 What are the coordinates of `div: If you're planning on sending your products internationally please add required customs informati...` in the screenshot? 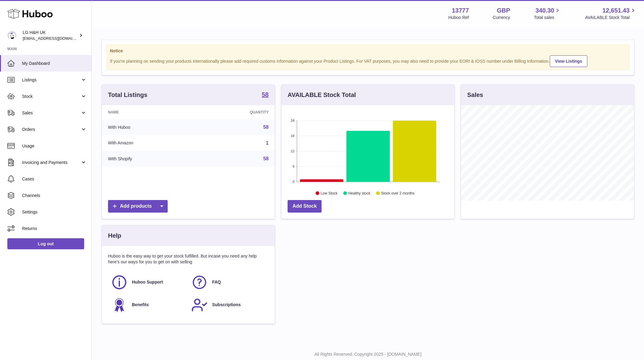 It's located at (367, 61).